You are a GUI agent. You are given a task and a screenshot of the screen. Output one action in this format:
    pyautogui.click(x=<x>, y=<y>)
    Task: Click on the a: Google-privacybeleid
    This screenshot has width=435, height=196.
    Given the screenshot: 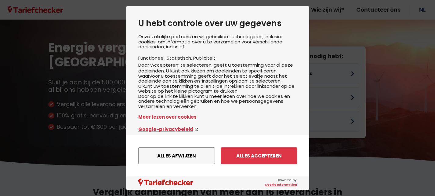 What is the action you would take?
    pyautogui.click(x=218, y=129)
    